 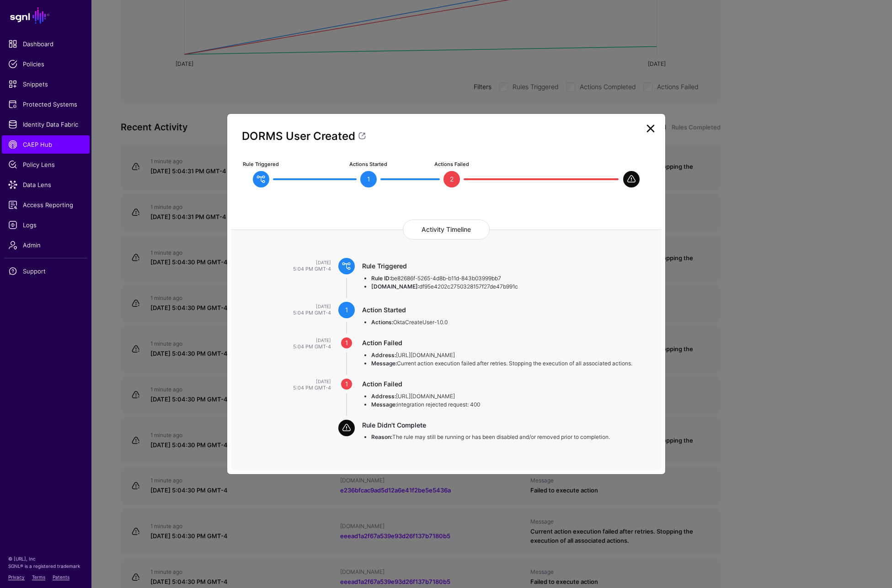 I want to click on li: Current action execution failed after retries. Stopping the execution of all associated actions., so click(x=507, y=363).